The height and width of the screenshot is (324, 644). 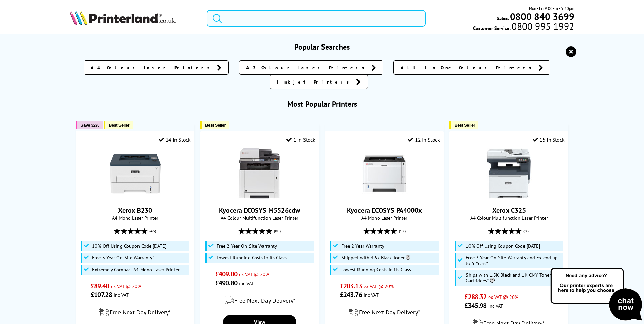 I want to click on span: £203.13, so click(x=351, y=286).